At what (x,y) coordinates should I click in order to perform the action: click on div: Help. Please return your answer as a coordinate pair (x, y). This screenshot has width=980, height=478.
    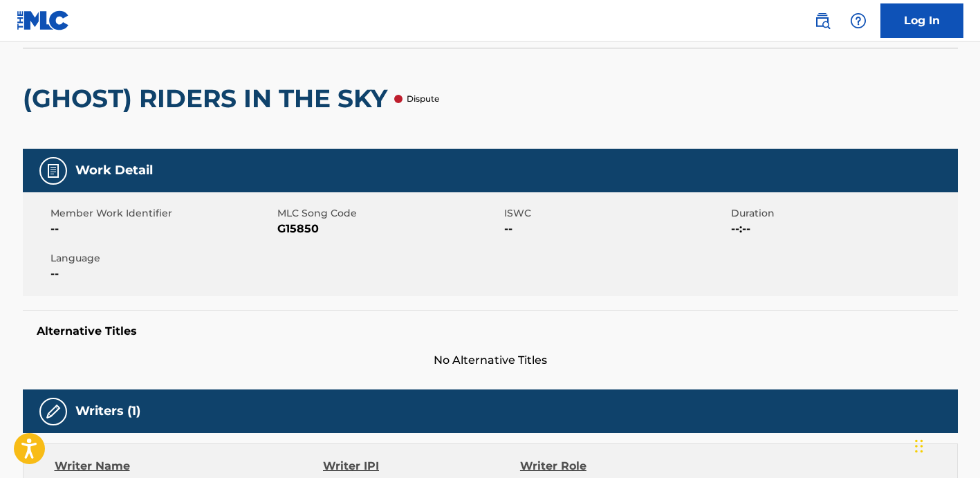
    Looking at the image, I should click on (859, 21).